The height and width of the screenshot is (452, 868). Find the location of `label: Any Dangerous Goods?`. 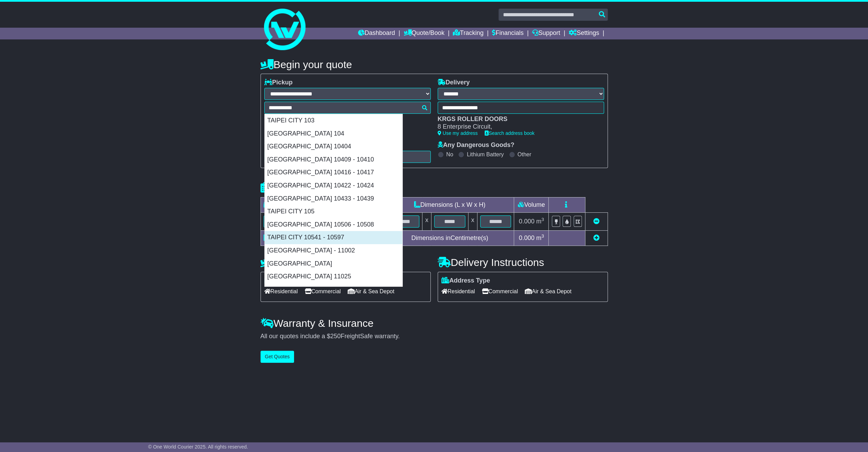

label: Any Dangerous Goods? is located at coordinates (476, 145).